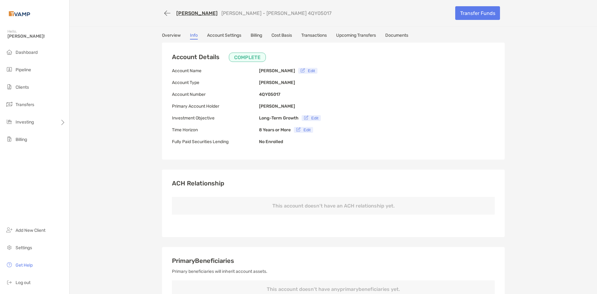 This screenshot has height=294, width=597. I want to click on img: dashboard icon, so click(9, 52).